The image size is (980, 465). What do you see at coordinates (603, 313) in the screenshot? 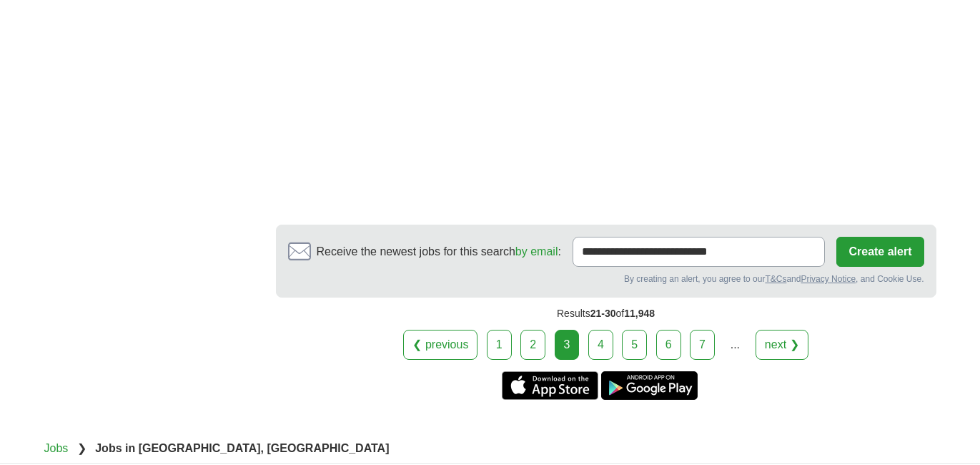
I see `span: 21-30` at bounding box center [603, 313].